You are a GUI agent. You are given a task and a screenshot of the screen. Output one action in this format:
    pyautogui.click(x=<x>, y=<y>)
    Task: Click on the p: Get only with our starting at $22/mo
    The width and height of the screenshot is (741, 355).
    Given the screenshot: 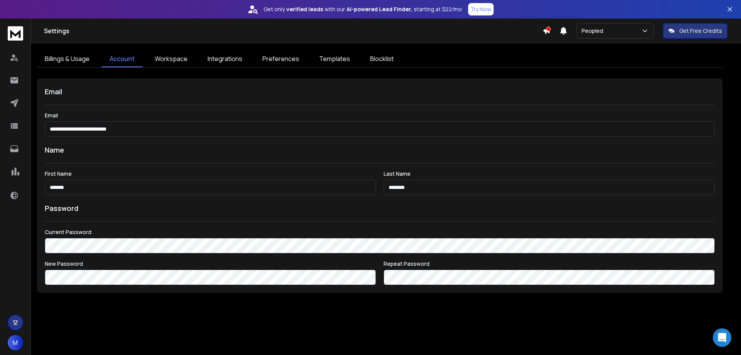 What is the action you would take?
    pyautogui.click(x=363, y=9)
    